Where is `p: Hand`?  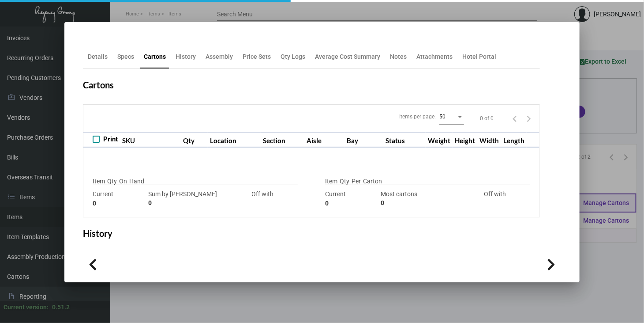 p: Hand is located at coordinates (137, 181).